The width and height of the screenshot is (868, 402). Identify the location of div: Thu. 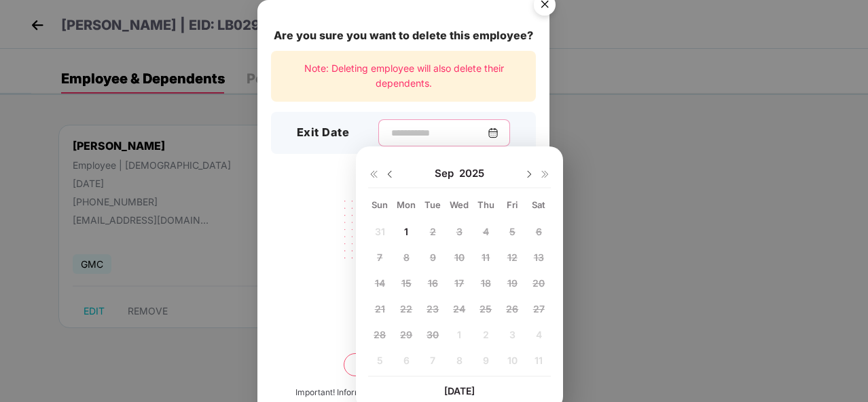
(486, 205).